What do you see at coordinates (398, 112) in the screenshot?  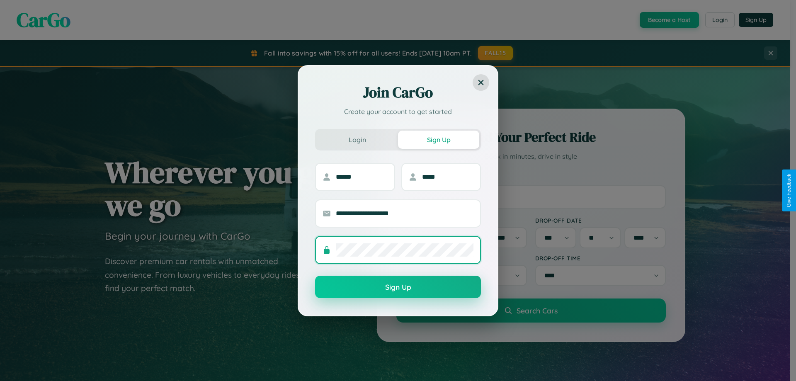 I see `p: Create your account to get started` at bounding box center [398, 112].